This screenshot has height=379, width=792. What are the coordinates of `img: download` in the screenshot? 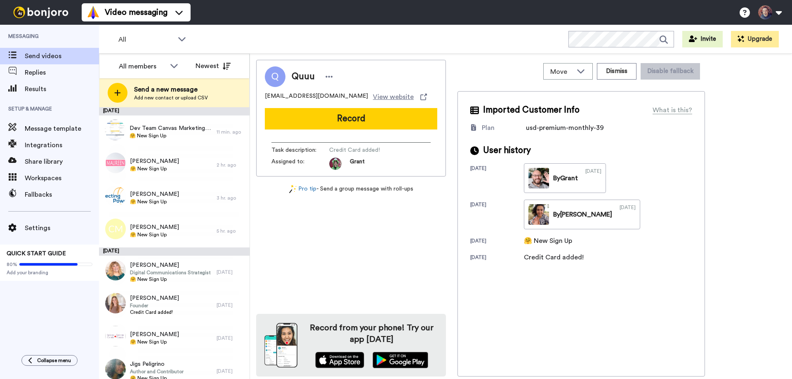 It's located at (281, 345).